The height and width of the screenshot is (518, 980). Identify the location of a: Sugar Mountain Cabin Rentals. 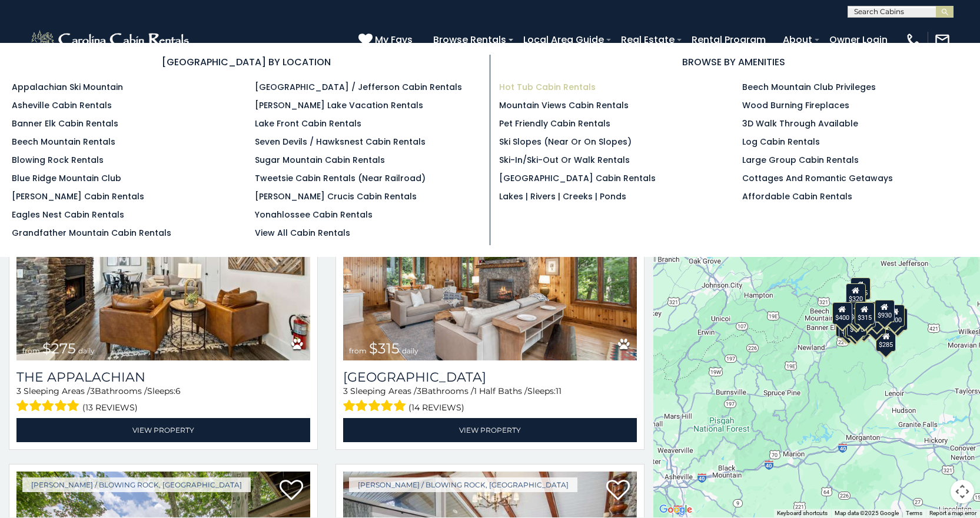
(320, 160).